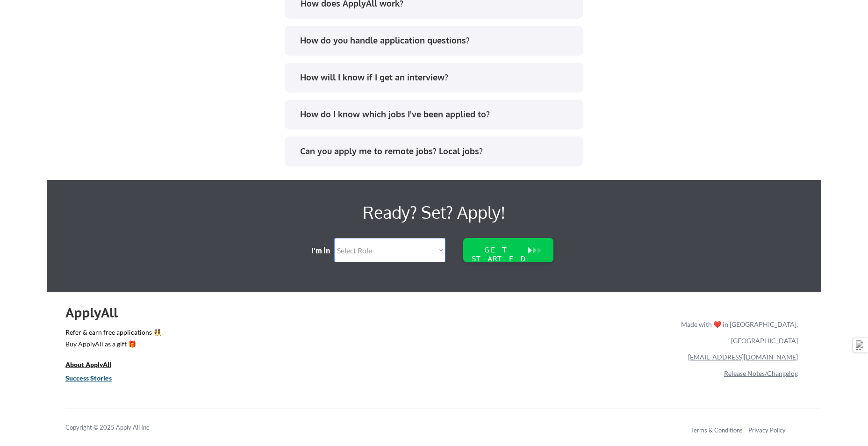  What do you see at coordinates (275, 334) in the screenshot?
I see `a: Refer & earn free applications 👯‍♀️` at bounding box center [275, 334].